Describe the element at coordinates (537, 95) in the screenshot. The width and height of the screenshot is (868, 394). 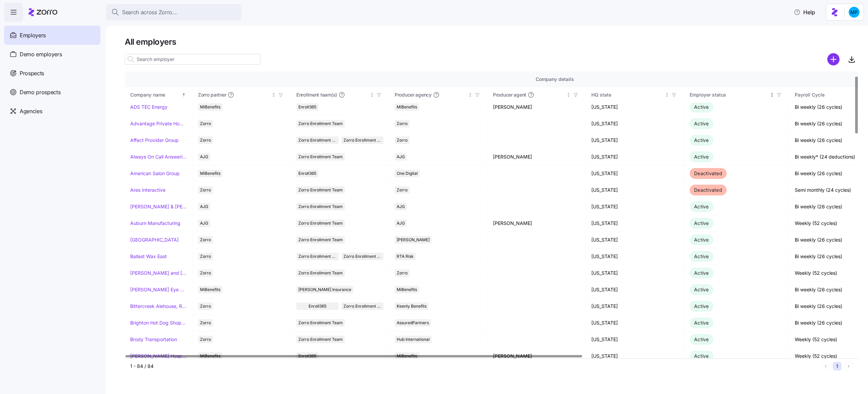
I see `th: Producer agentNot sorted` at that location.